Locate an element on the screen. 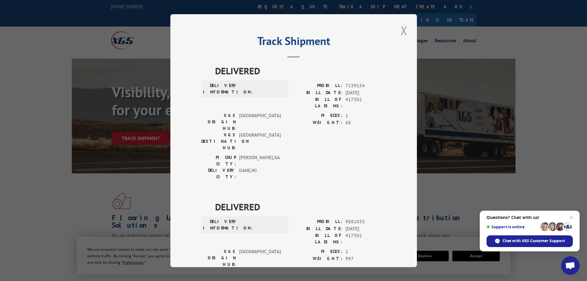  h2: Track Shipment is located at coordinates (294, 43).